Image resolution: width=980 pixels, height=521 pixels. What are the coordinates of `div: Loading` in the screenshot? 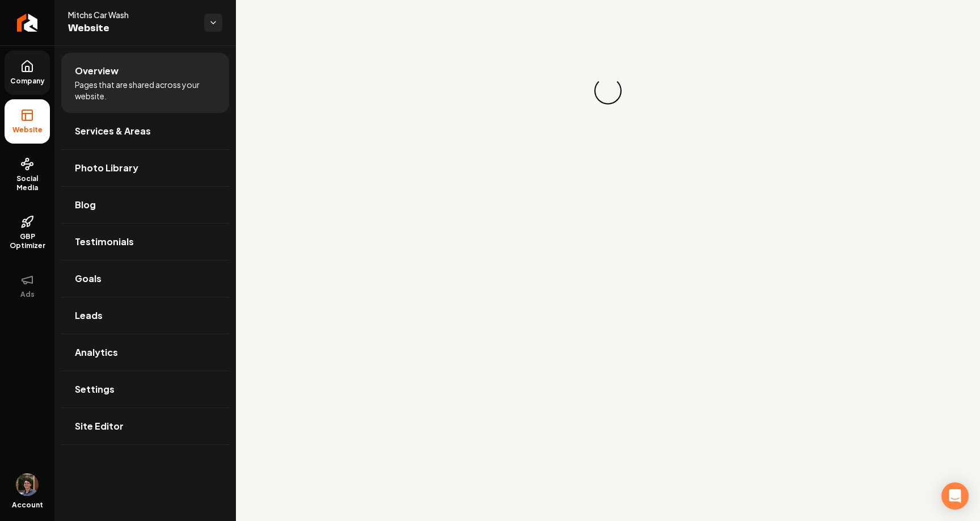 It's located at (608, 91).